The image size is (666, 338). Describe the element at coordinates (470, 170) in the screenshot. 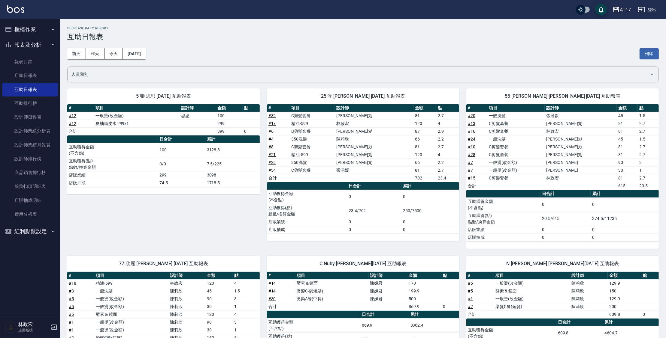

I see `a: #7` at that location.